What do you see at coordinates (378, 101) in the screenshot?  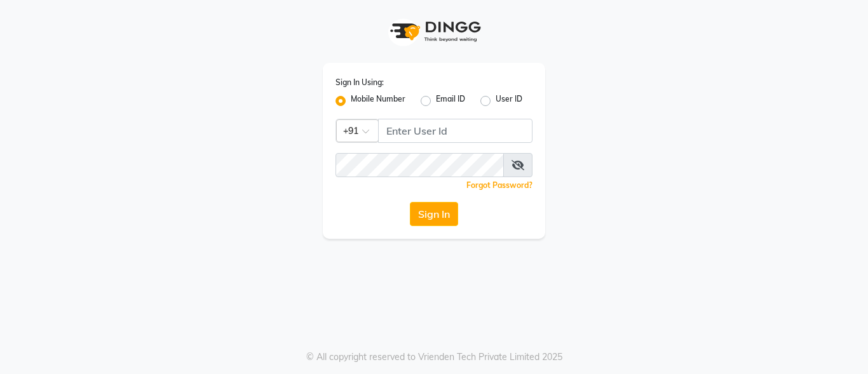 I see `label: Mobile Number` at bounding box center [378, 101].